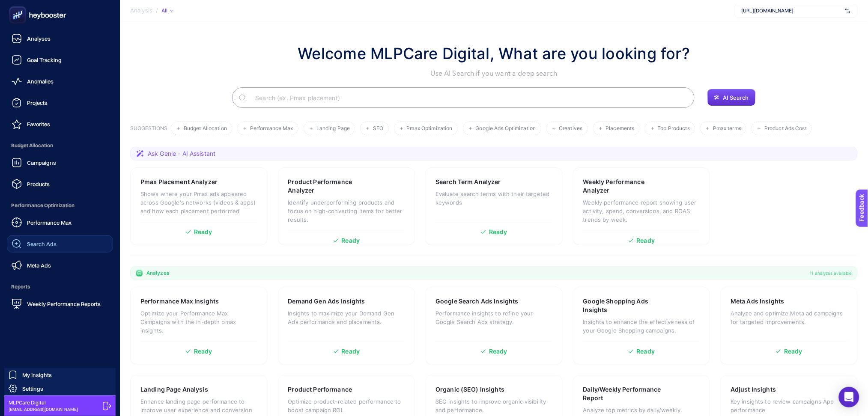 This screenshot has width=868, height=416. What do you see at coordinates (620, 129) in the screenshot?
I see `span: Placements` at bounding box center [620, 129].